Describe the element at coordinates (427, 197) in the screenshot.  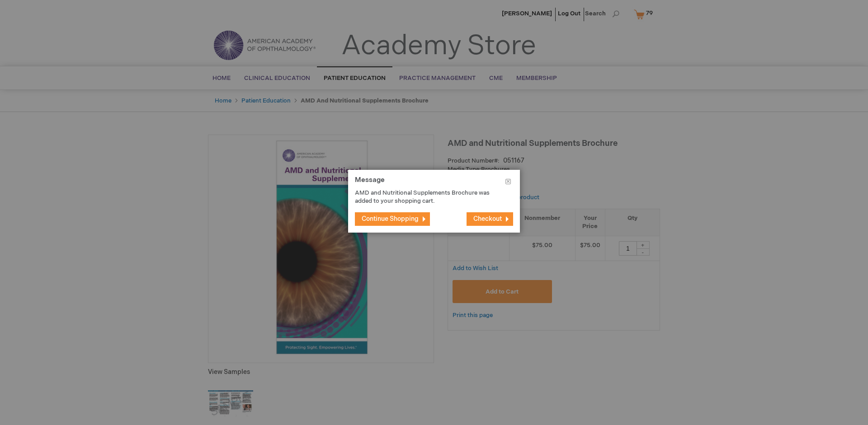
I see `p: AMD and Nutritional Supplements Brochure was added to your shopping cart.` at that location.